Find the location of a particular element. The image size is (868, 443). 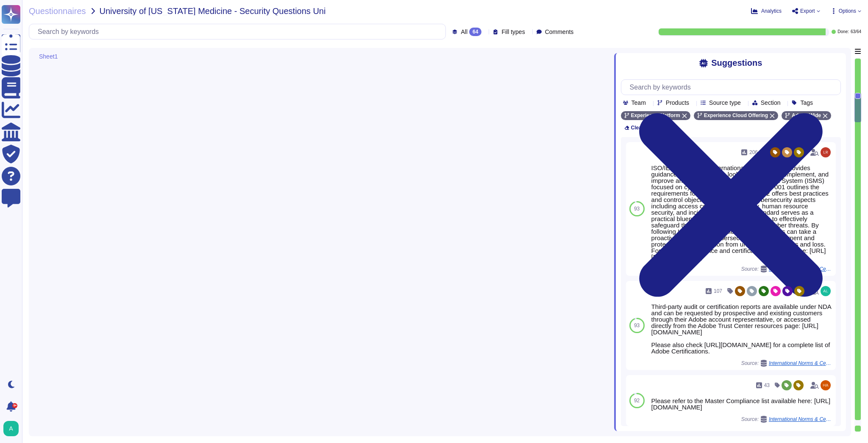

div: Third-party audit or certification reports are available under NDA and can be requested by prospe... is located at coordinates (742, 328).